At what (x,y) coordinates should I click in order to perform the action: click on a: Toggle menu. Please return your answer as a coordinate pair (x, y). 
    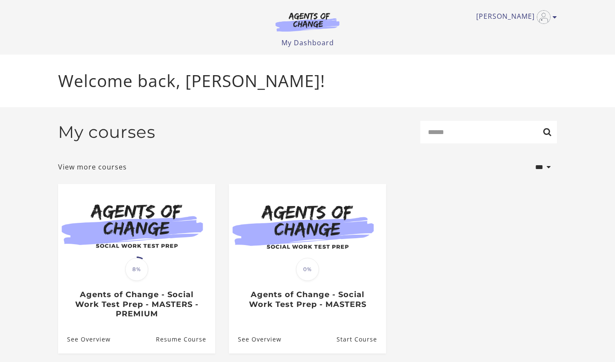
    Looking at the image, I should click on (514, 17).